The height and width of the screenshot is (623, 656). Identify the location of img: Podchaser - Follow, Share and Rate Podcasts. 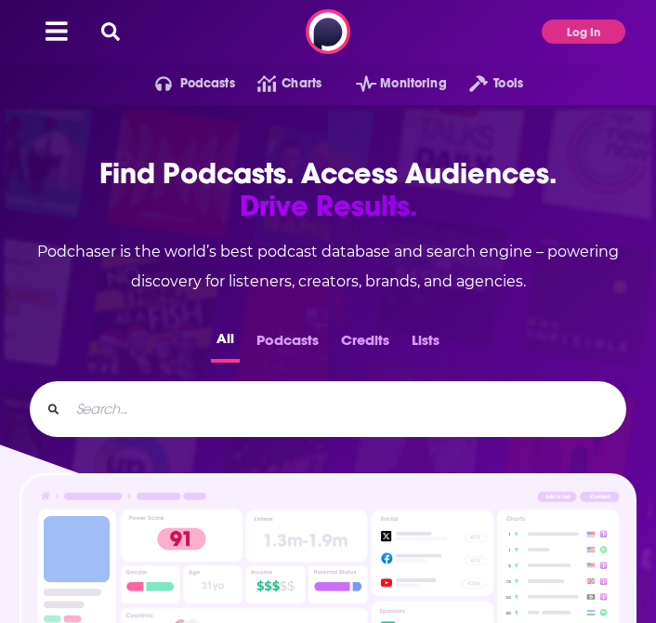
(328, 32).